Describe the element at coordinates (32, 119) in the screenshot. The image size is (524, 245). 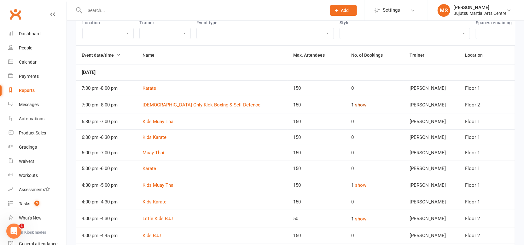
I see `div: Automations` at that location.